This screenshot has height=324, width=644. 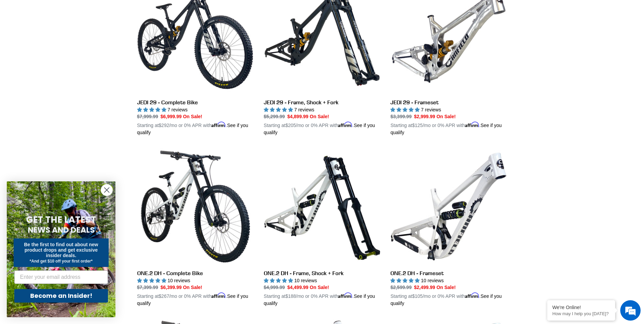 I want to click on textarea: Type your message and hit 'Enter', so click(x=66, y=197).